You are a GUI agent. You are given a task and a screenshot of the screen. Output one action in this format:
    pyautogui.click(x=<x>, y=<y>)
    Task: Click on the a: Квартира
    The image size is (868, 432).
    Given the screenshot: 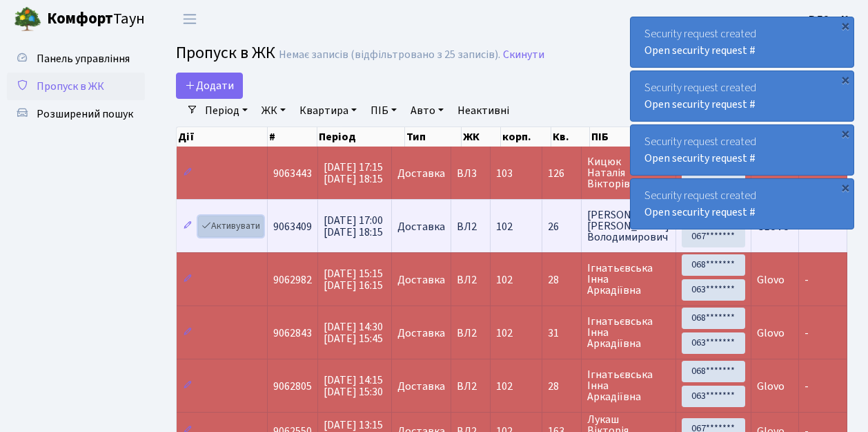 What is the action you would take?
    pyautogui.click(x=328, y=111)
    